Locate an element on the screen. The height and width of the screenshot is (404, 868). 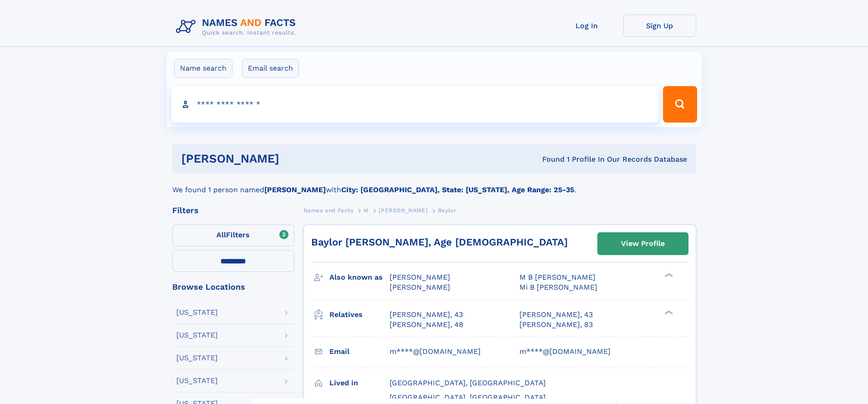
a: View Profile is located at coordinates (643, 244).